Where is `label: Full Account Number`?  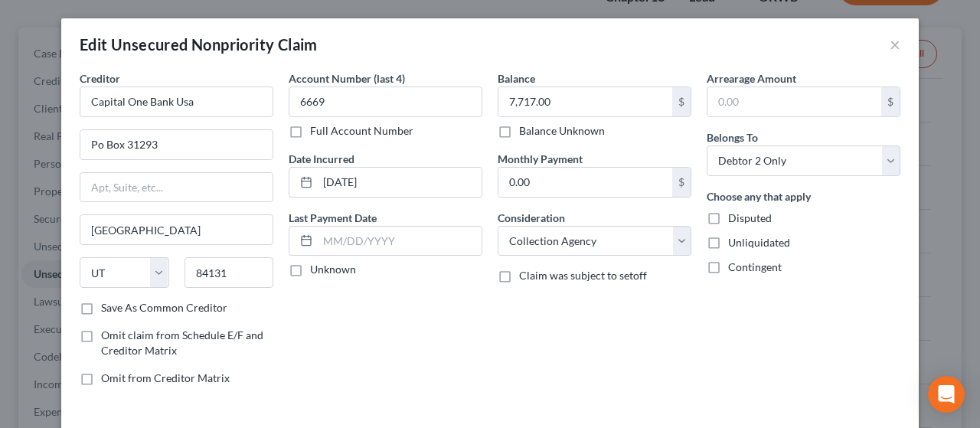 label: Full Account Number is located at coordinates (361, 130).